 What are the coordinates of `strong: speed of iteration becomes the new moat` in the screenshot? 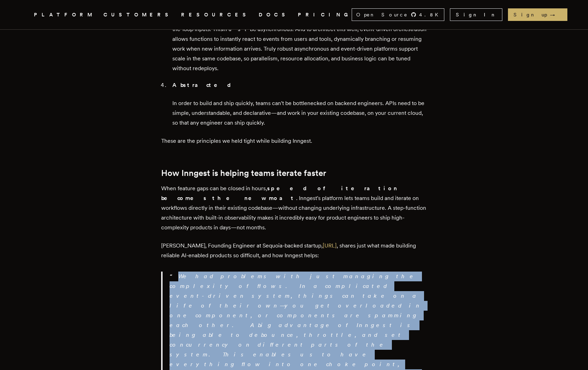 It's located at (280, 193).